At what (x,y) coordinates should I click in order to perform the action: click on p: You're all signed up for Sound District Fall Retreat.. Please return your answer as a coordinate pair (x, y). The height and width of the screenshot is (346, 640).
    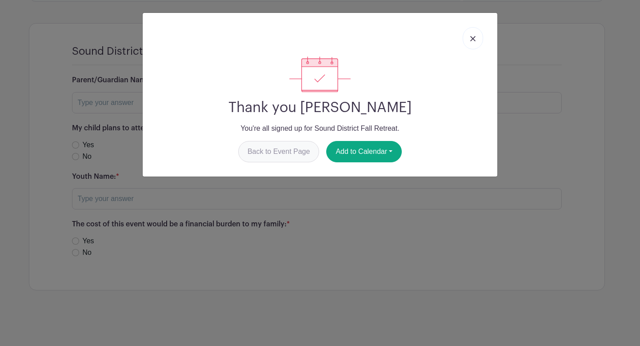
    Looking at the image, I should click on (320, 128).